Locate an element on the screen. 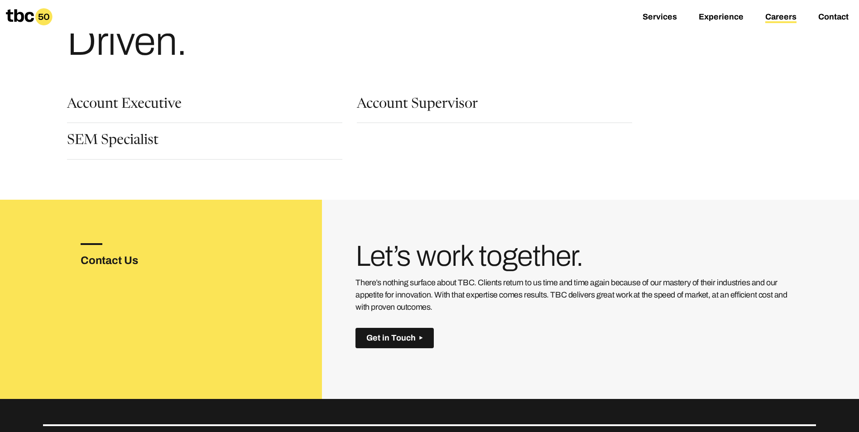 The image size is (859, 432). a: Account Supervisor is located at coordinates (417, 105).